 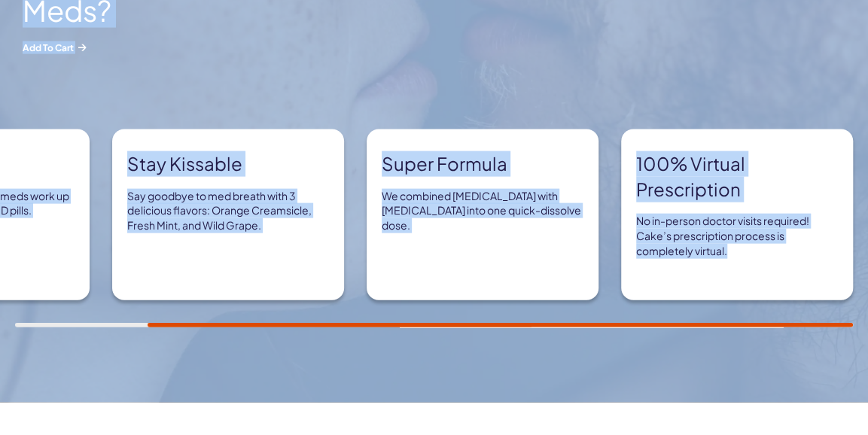 I want to click on strong: Stay Kissable, so click(x=228, y=164).